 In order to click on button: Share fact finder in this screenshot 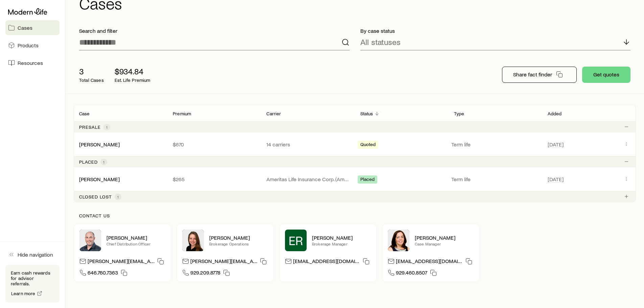, I will do `click(539, 74)`.